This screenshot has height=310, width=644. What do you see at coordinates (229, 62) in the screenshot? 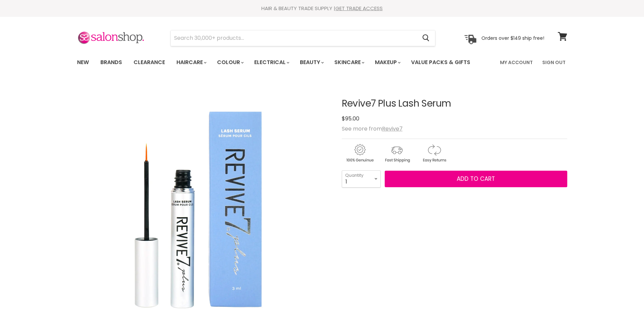
I see `a: Colour` at bounding box center [229, 62].